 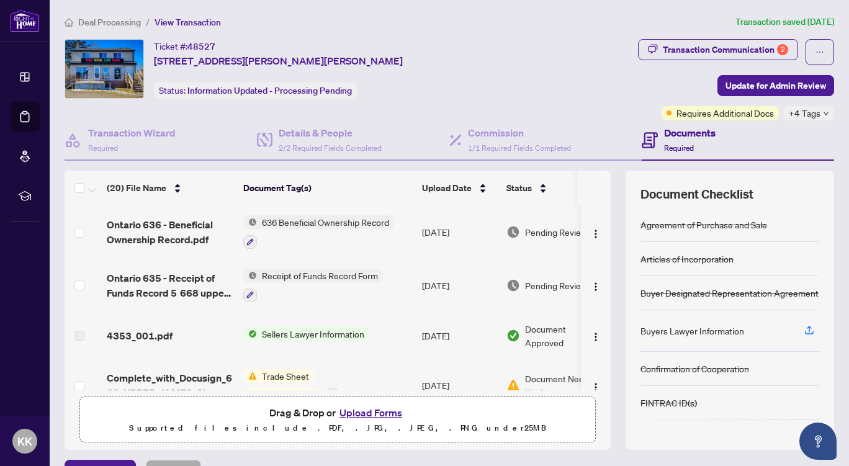 I want to click on th: Status, so click(x=554, y=188).